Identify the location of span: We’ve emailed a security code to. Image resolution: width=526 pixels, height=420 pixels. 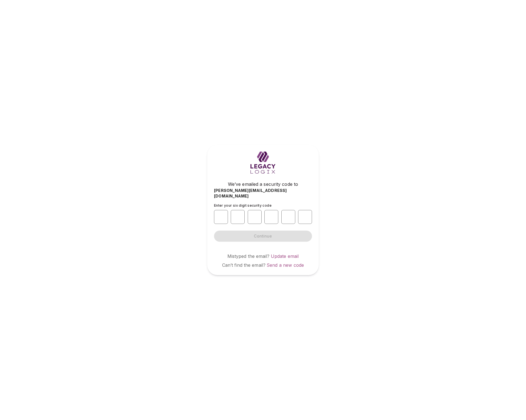
(263, 184).